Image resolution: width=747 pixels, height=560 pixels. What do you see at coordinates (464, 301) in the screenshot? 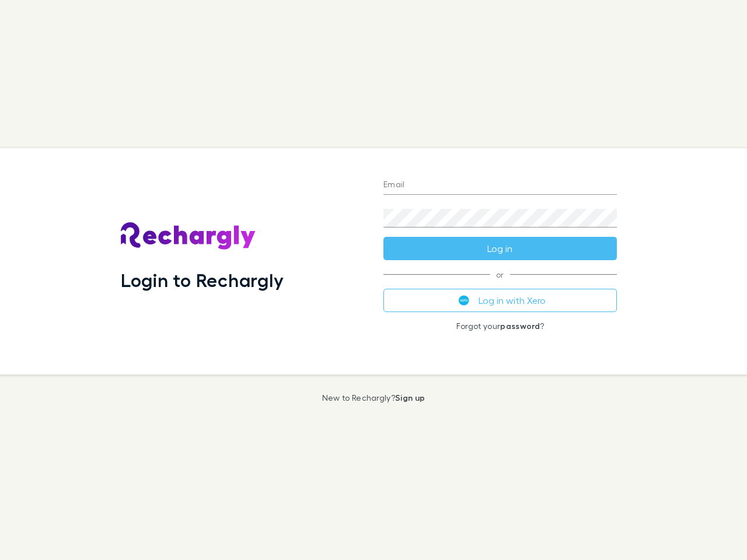
I see `img: Xero's logo` at bounding box center [464, 301].